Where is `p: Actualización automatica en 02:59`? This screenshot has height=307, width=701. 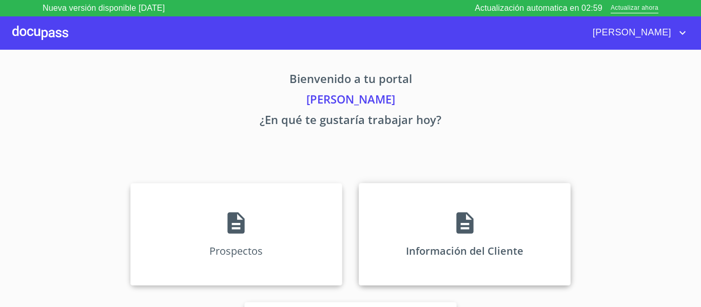
p: Actualización automatica en 02:59 is located at coordinates (538, 8).